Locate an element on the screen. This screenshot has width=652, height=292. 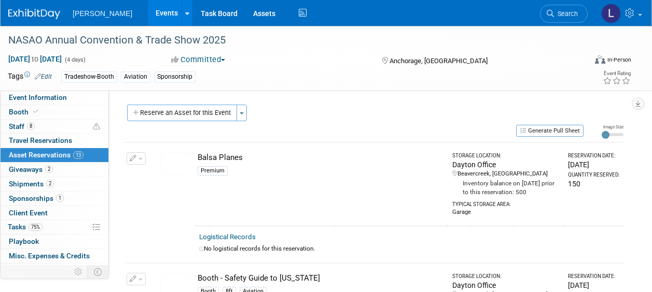
span: Tasks is located at coordinates (25, 227).